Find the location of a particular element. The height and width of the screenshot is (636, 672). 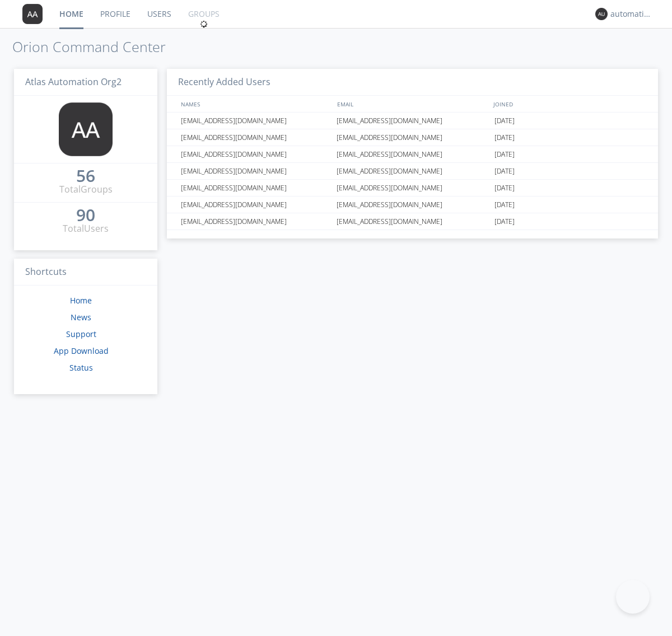

a: News is located at coordinates (80, 317).